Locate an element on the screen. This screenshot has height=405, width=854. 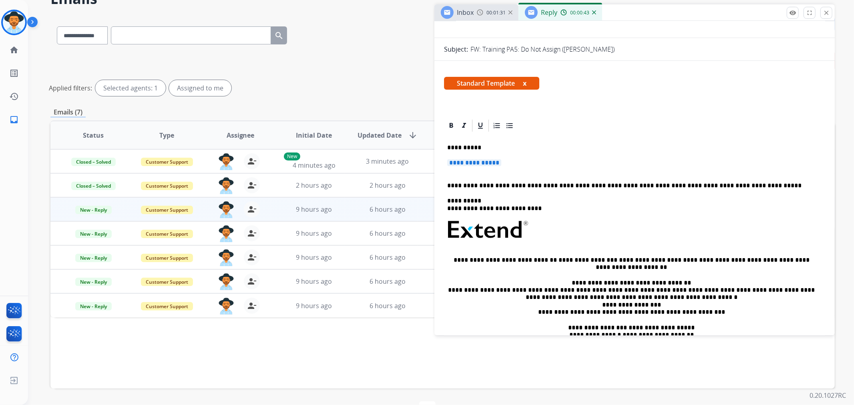
span: 00:01:31 is located at coordinates (496, 13).